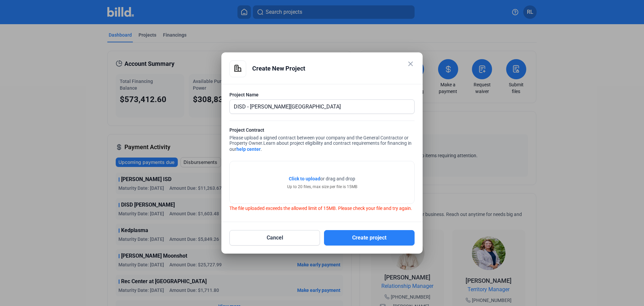 This screenshot has height=306, width=644. Describe the element at coordinates (322, 131) in the screenshot. I see `div: Project Contract` at that location.